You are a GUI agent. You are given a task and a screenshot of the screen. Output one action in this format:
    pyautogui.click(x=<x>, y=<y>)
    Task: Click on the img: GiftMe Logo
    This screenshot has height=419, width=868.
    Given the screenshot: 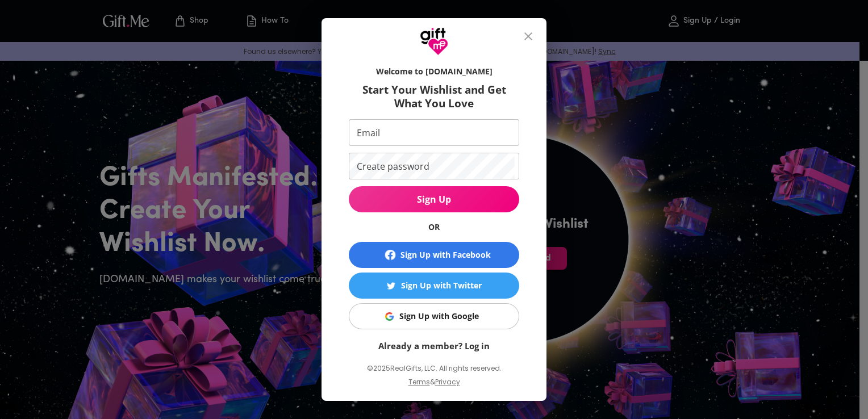 What is the action you would take?
    pyautogui.click(x=434, y=41)
    